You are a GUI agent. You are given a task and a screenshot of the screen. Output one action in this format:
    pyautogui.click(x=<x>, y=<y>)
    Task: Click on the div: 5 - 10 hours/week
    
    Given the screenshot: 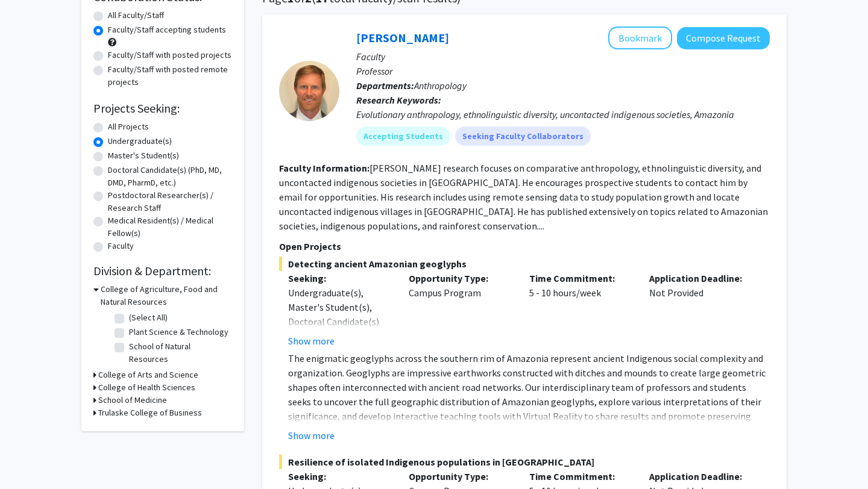 What is the action you would take?
    pyautogui.click(x=580, y=310)
    